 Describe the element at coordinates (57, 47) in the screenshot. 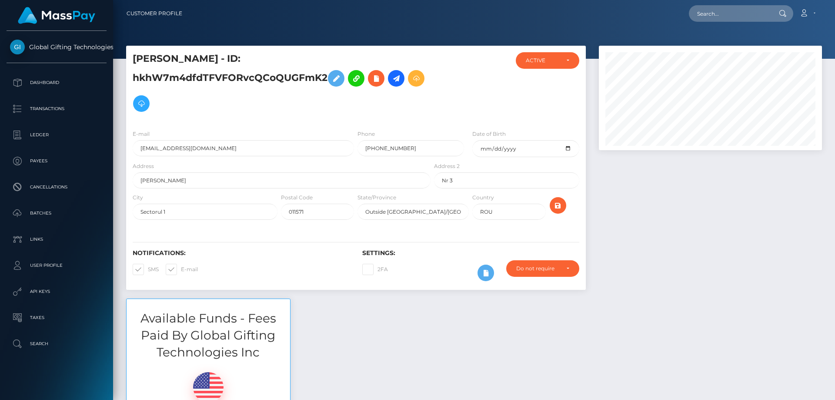

I see `span: Global Gifting Technologies Inc` at that location.